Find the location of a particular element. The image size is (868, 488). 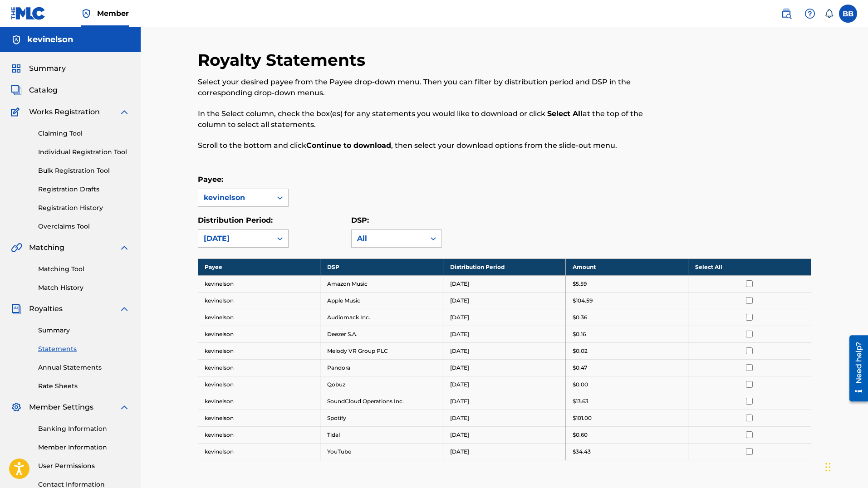

a: Member Information is located at coordinates (84, 447).